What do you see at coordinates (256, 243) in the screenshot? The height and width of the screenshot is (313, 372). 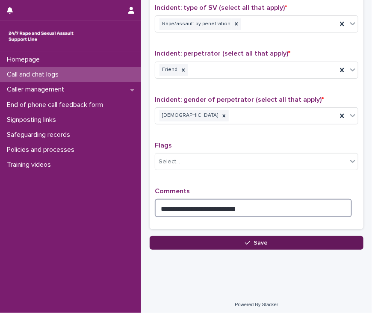 I see `button: Save` at bounding box center [256, 243].